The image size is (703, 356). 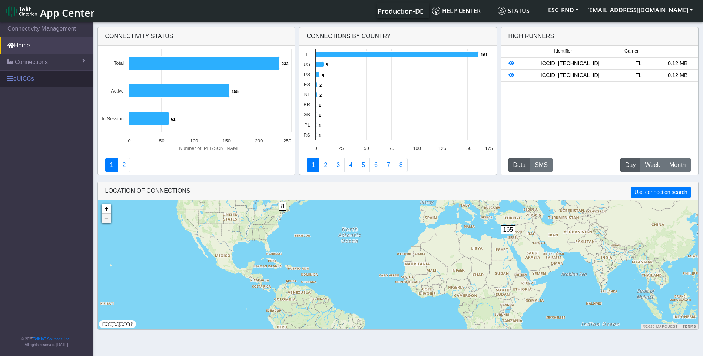 I want to click on text: 25, so click(x=341, y=148).